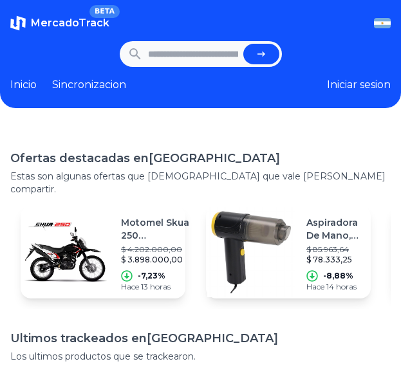 Image resolution: width=401 pixels, height=366 pixels. What do you see at coordinates (333, 287) in the screenshot?
I see `p: Hace 14 horas` at bounding box center [333, 287].